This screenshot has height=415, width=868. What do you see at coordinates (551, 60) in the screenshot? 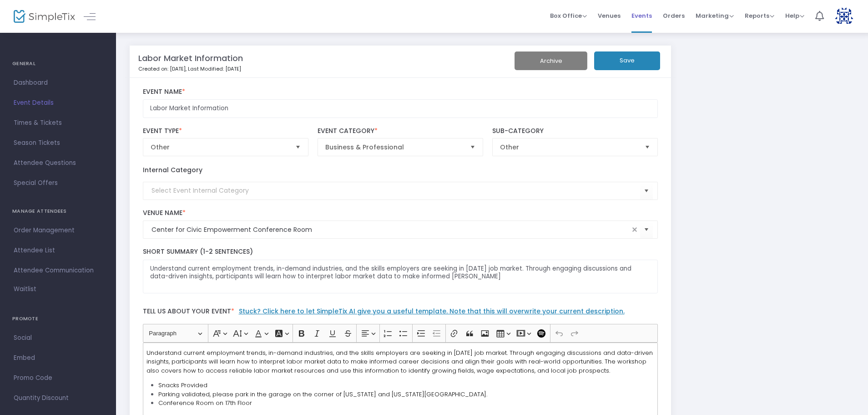
I see `button: Archive` at bounding box center [551, 60].